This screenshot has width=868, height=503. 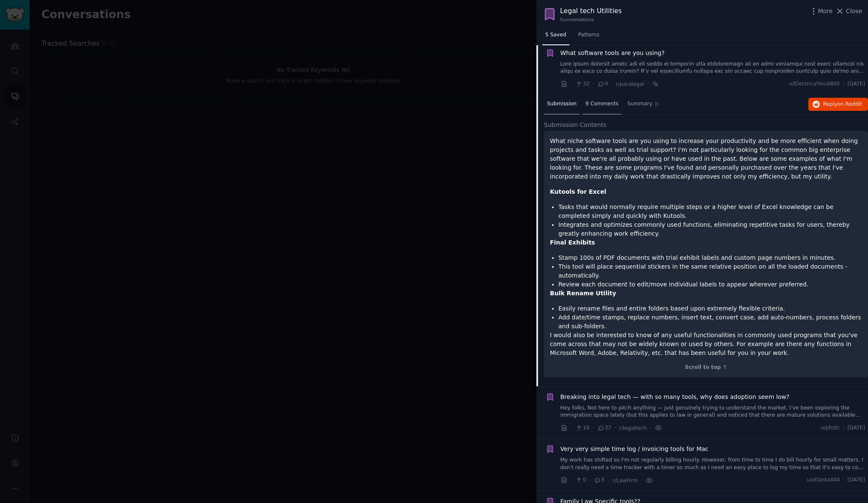 I want to click on span: 0, so click(x=580, y=480).